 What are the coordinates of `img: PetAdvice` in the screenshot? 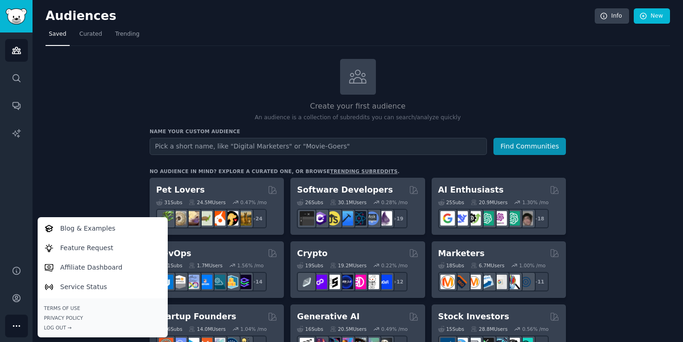 It's located at (231, 218).